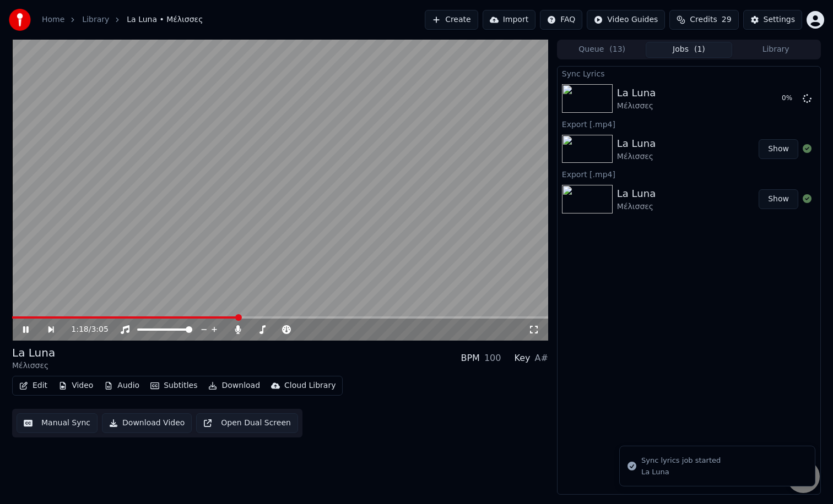 This screenshot has width=833, height=504. I want to click on button: Download Video, so click(146, 423).